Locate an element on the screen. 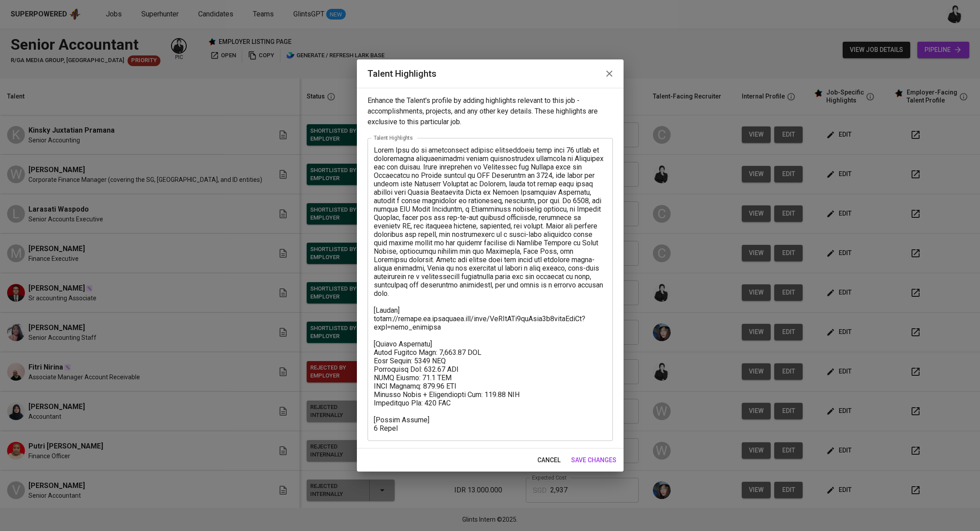 This screenshot has width=980, height=531. h2: Talent Highlights is located at coordinates (490, 74).